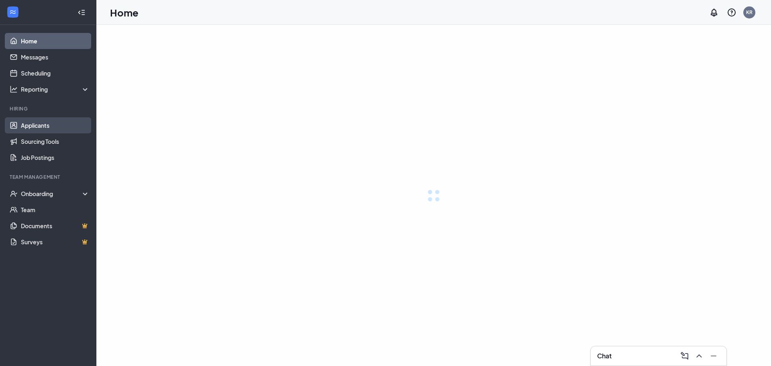  Describe the element at coordinates (13, 12) in the screenshot. I see `svg: WorkstreamLogo` at that location.